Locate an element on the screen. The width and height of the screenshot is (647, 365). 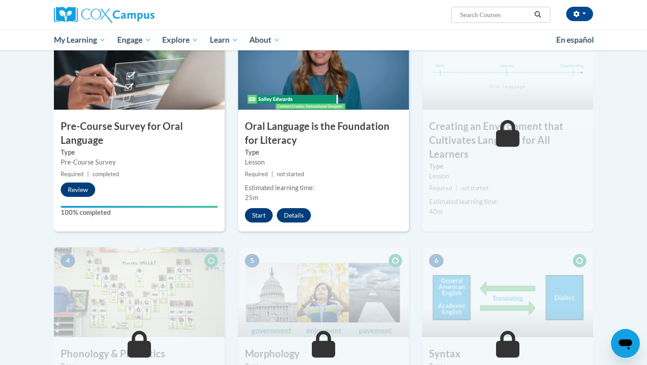
a: Cox Campus is located at coordinates (139, 15).